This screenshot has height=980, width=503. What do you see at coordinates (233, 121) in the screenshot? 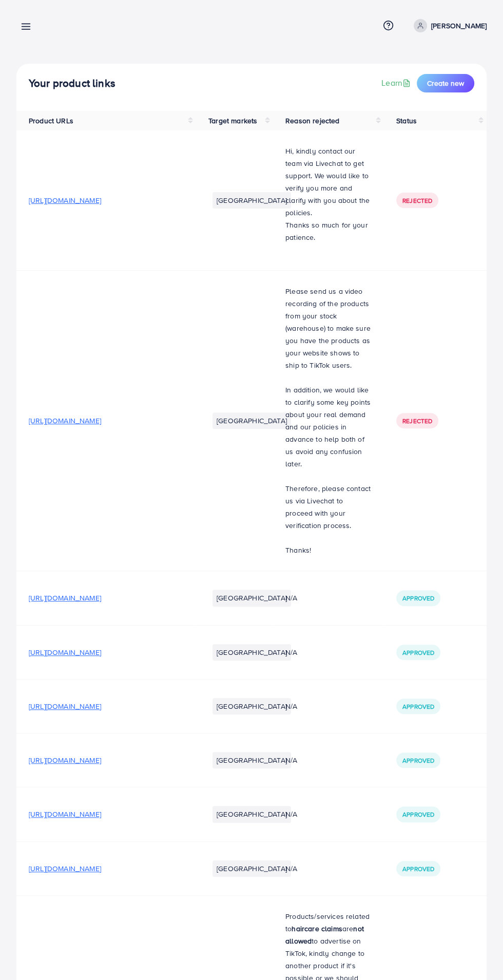
I see `span: Target markets` at bounding box center [233, 121].